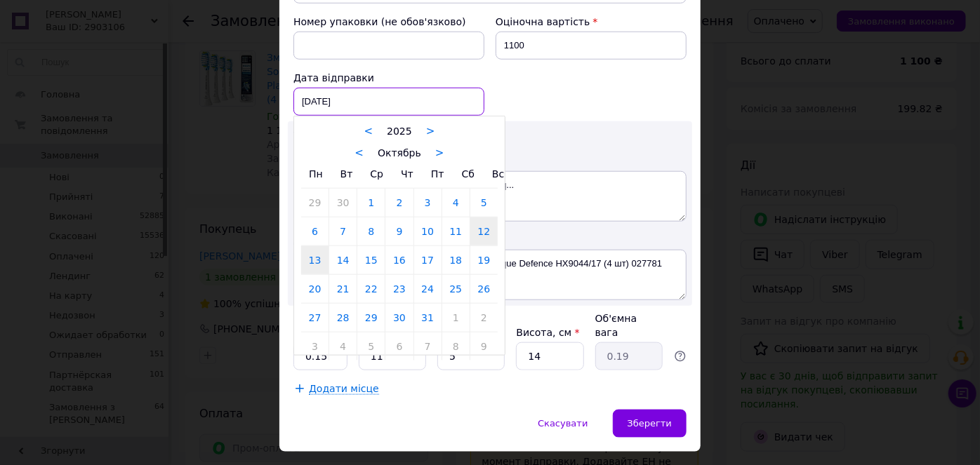 The width and height of the screenshot is (980, 465). Describe the element at coordinates (407, 174) in the screenshot. I see `span: Чт` at that location.